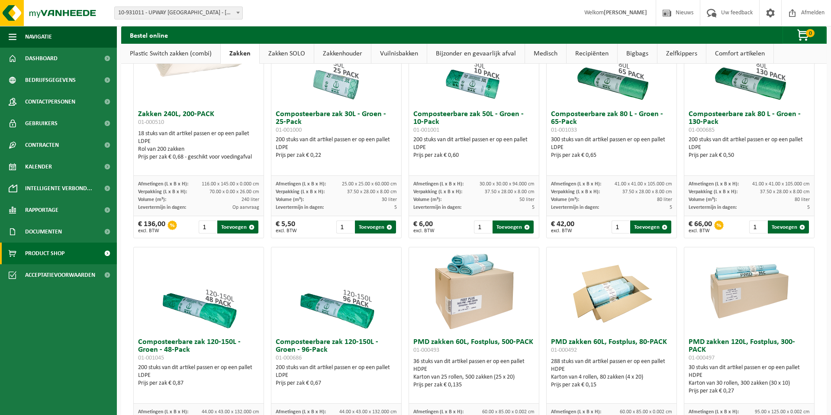  What do you see at coordinates (199, 157) in the screenshot?
I see `div: Prijs per zak € 0,68 - geschikt voor voedingafval` at bounding box center [199, 157].